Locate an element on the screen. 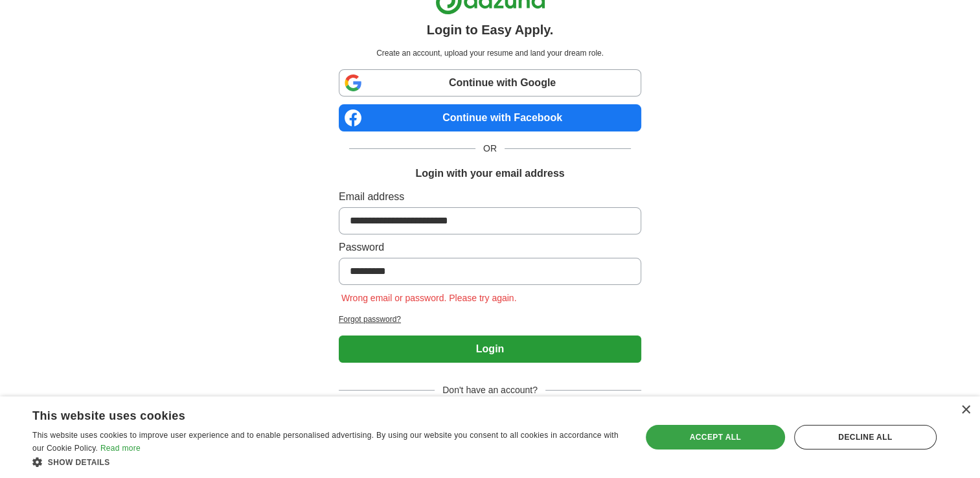 The width and height of the screenshot is (980, 478). a: Continue with Google is located at coordinates (489, 83).